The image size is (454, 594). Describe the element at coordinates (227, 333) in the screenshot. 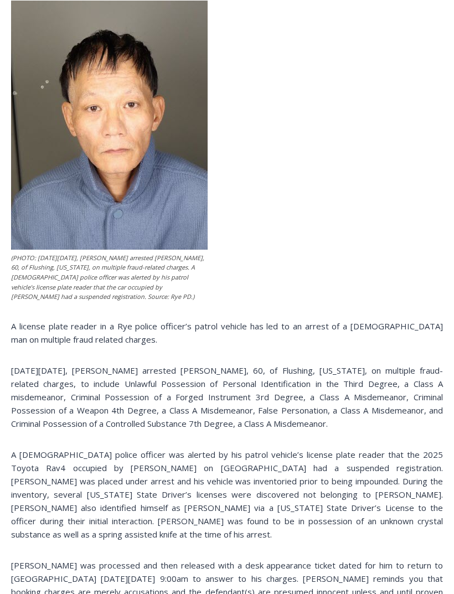

I see `p: A license plate reader in a Rye police officer’s patrol vehicle has led to an arrest of a [DEMOGR...` at that location.